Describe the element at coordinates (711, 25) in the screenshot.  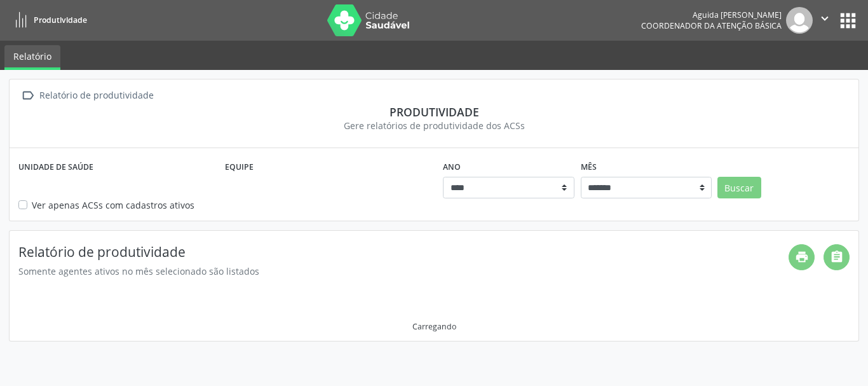
I see `span: Coordenador da Atenção Básica` at that location.